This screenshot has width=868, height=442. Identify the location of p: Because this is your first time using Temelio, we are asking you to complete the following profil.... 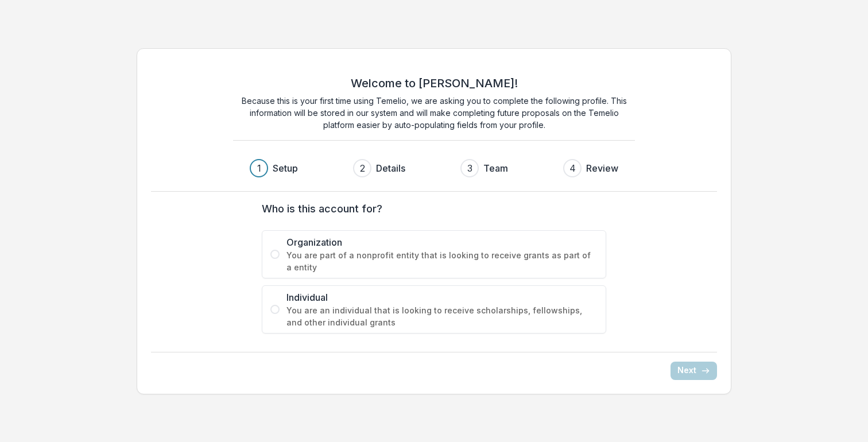
(434, 113).